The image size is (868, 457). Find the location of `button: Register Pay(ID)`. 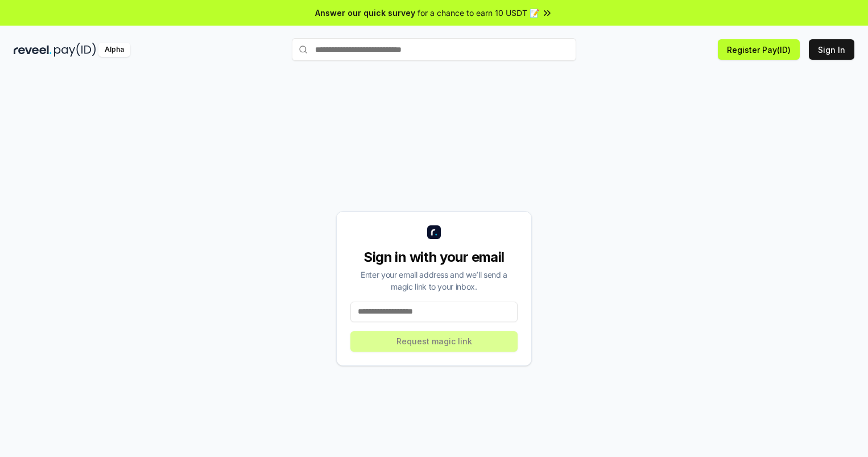

button: Register Pay(ID) is located at coordinates (759, 50).